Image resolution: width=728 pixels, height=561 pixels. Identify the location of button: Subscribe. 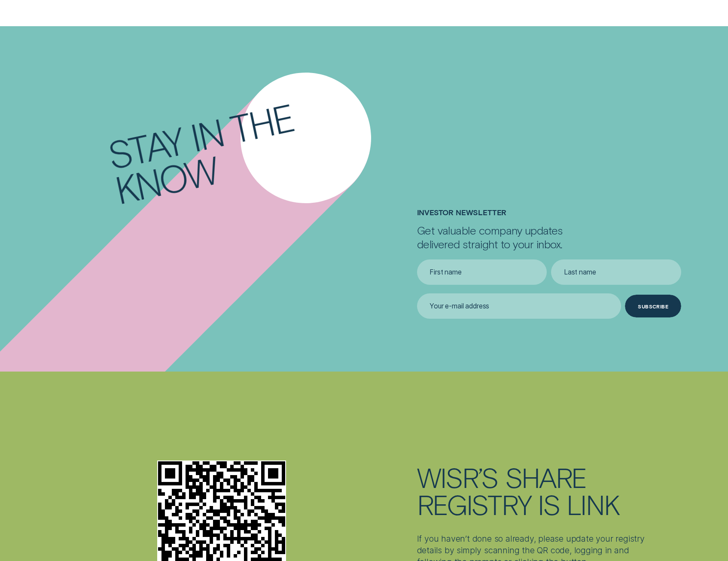
(653, 306).